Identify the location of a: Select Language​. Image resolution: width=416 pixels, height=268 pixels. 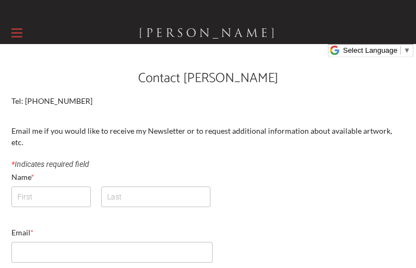
(377, 50).